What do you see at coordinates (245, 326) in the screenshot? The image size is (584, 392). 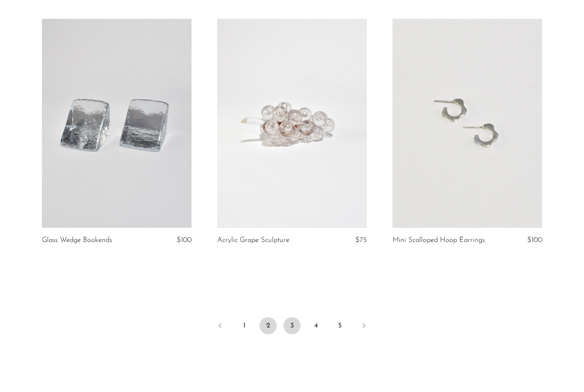 I see `a: 1` at bounding box center [245, 326].